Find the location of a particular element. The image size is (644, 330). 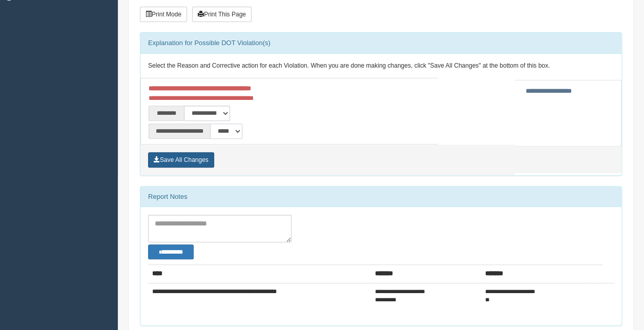

button: Change Filter Options is located at coordinates (171, 252).